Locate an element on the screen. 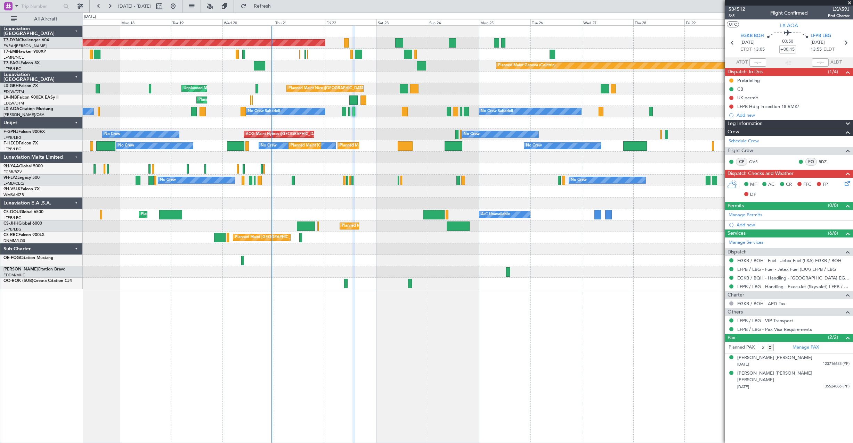 The image size is (853, 443). span: T7-EAGL is located at coordinates (12, 63).